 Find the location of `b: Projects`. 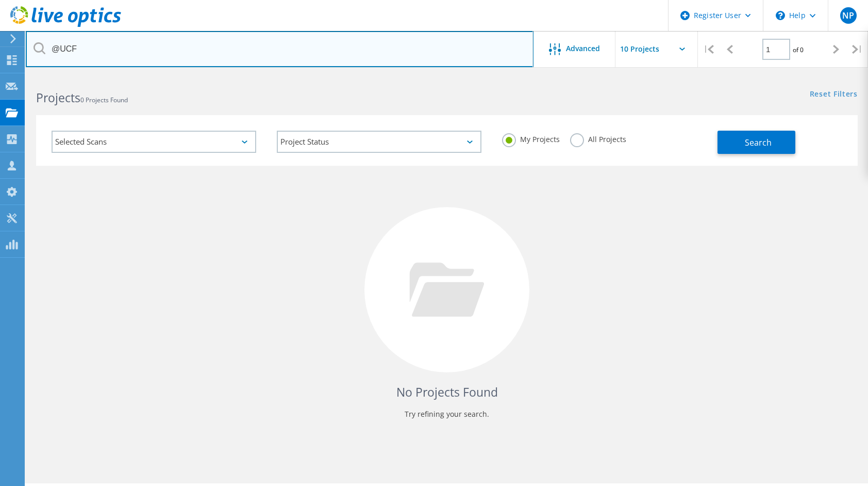

b: Projects is located at coordinates (58, 98).